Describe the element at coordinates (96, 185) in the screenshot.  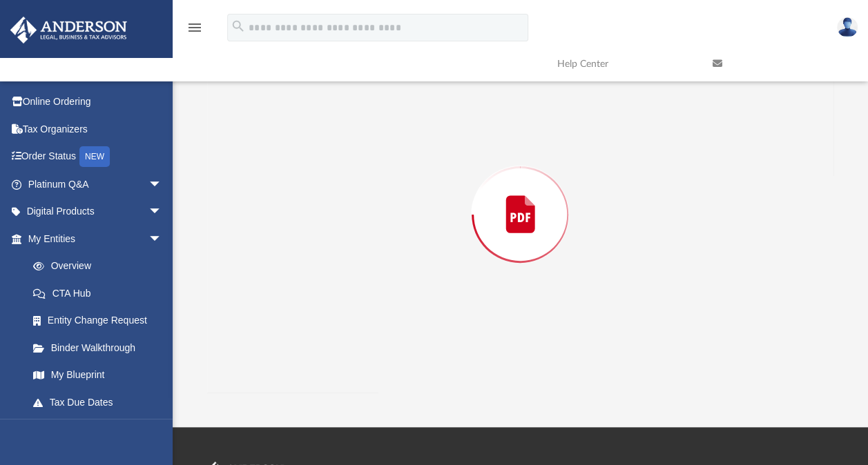
I see `a: Platinum Q&Aarrow_drop_down` at that location.